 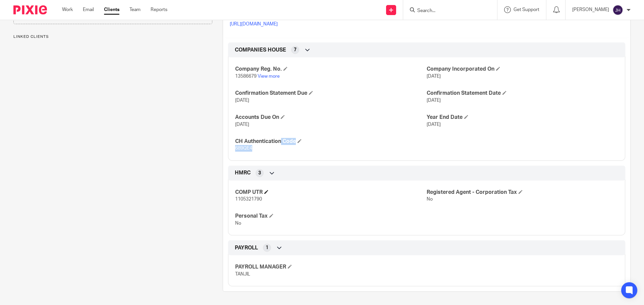 What do you see at coordinates (269, 76) in the screenshot?
I see `a: View more` at bounding box center [269, 76].